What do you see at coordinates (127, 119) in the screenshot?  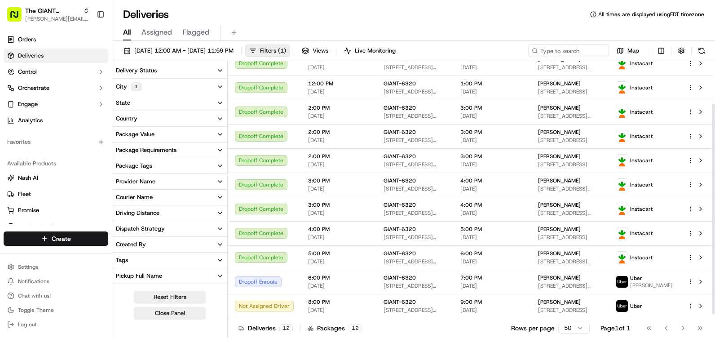 I see `div: Country` at bounding box center [127, 119].